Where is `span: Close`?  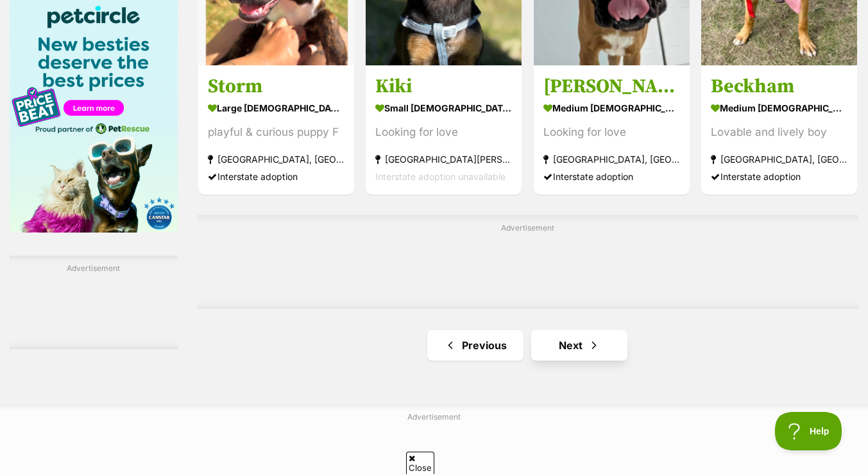 span: Close is located at coordinates (420, 463).